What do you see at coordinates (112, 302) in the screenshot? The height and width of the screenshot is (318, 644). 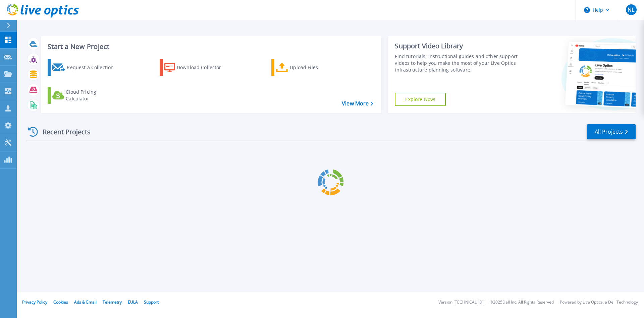 I see `a: Telemetry` at bounding box center [112, 302].